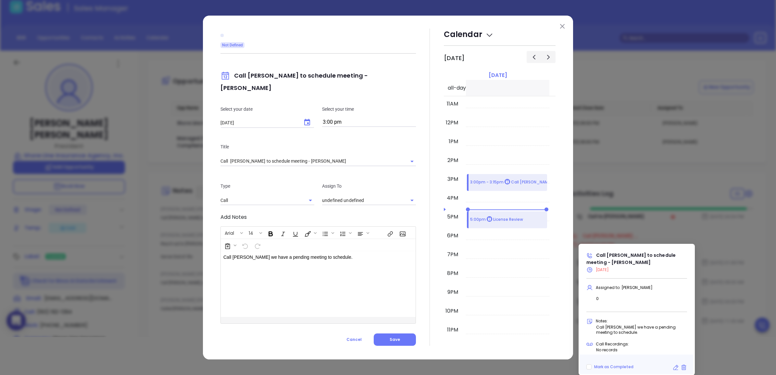 This screenshot has height=375, width=776. I want to click on button: Save, so click(395, 340).